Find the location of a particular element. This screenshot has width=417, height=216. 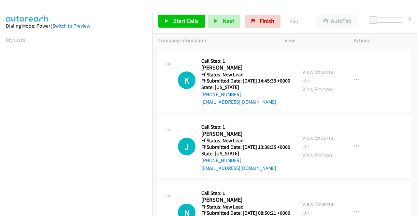

h1: K is located at coordinates (187, 80).